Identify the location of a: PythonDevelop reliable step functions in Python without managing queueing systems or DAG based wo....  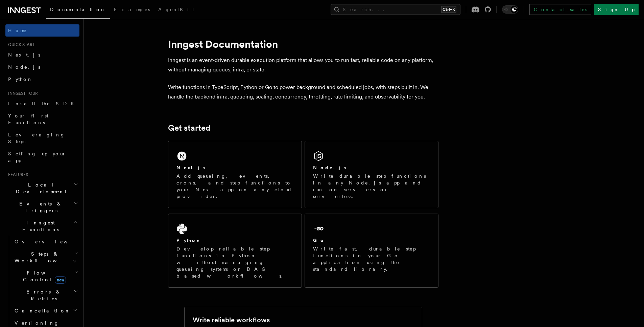
(235, 250).